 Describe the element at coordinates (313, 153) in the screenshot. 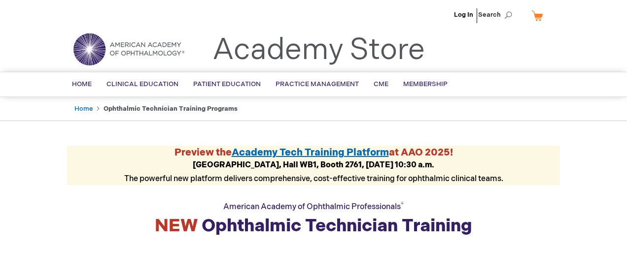

I see `strong: Preview the at AAO 2025!` at that location.